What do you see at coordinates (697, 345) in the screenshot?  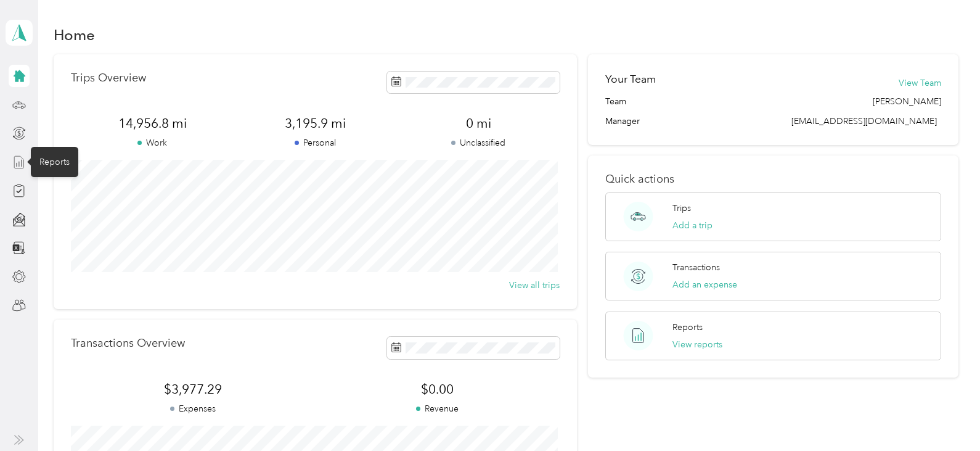 I see `button: View reports` at bounding box center [697, 345].